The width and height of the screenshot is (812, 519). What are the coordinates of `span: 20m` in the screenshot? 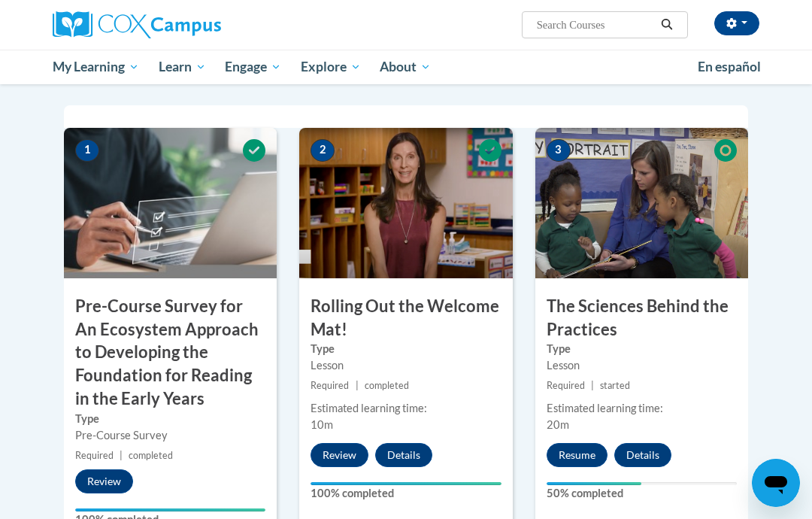 It's located at (558, 424).